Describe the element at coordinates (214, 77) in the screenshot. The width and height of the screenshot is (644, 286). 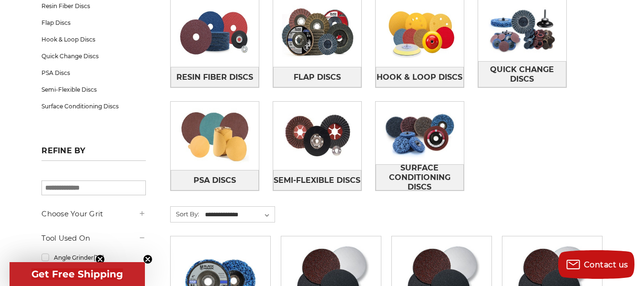
I see `span: Resin Fiber Discs` at that location.